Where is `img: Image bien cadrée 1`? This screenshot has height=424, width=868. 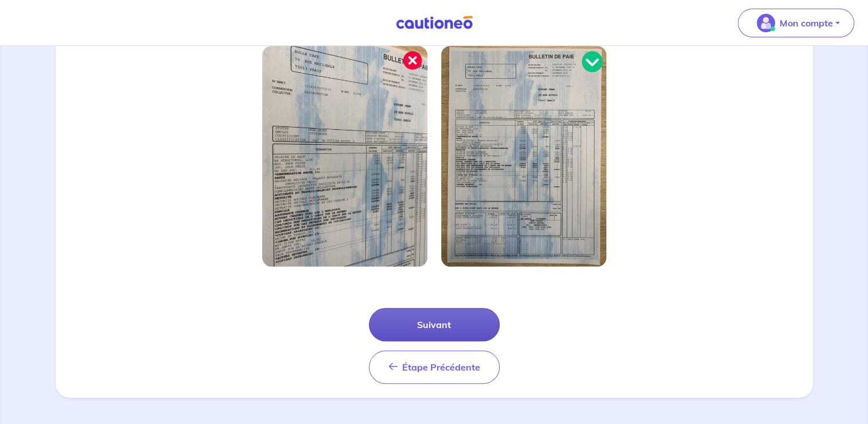 img: Image bien cadrée 1 is located at coordinates (345, 156).